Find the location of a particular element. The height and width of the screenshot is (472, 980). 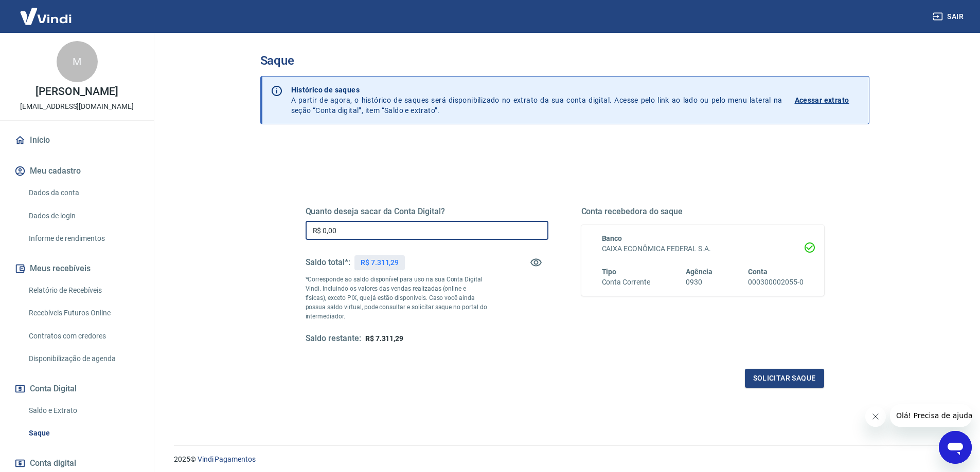

h5: Conta recebedora do saque is located at coordinates (703, 212).